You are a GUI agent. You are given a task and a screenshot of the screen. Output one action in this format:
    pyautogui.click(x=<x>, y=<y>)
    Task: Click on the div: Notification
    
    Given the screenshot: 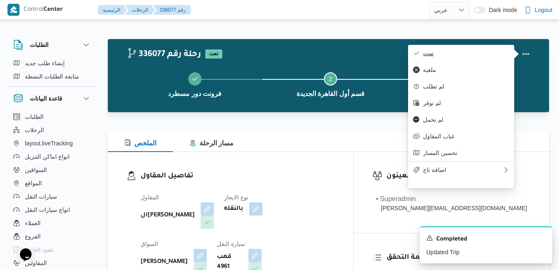 What is the action you would take?
    pyautogui.click(x=486, y=239)
    